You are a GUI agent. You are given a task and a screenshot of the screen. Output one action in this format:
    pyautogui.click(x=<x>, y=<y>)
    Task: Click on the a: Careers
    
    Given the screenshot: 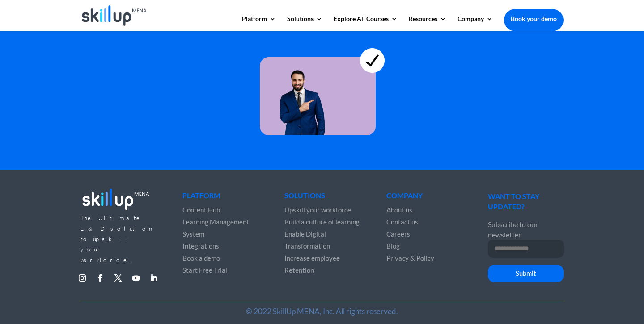 What is the action you would take?
    pyautogui.click(x=398, y=234)
    